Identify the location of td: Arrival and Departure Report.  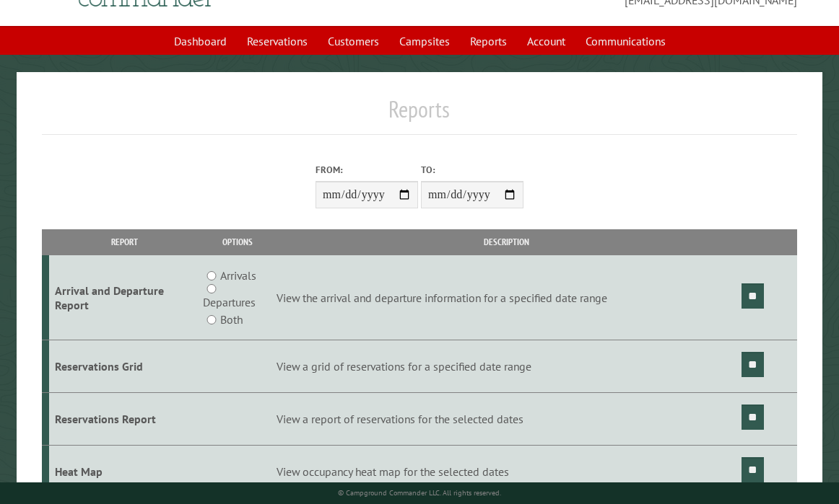
(124, 298).